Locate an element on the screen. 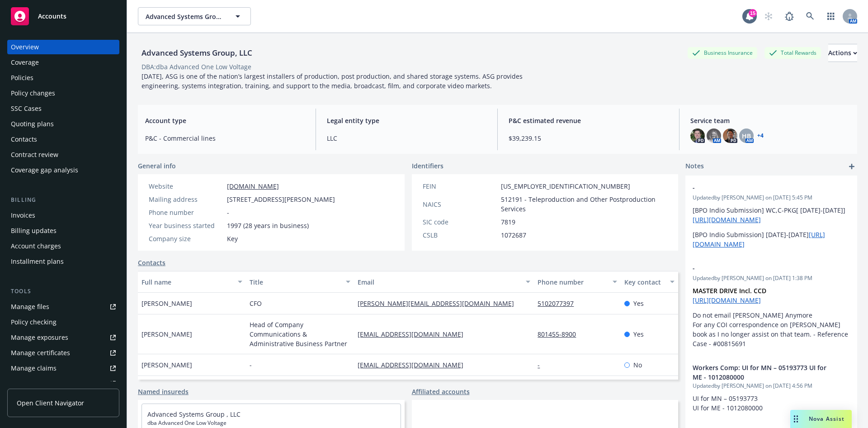 The width and height of the screenshot is (868, 428). span: P&C - Commercial lines is located at coordinates (225, 138).